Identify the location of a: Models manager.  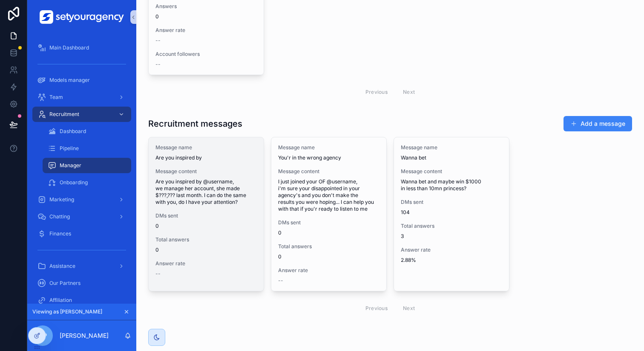
(82, 80).